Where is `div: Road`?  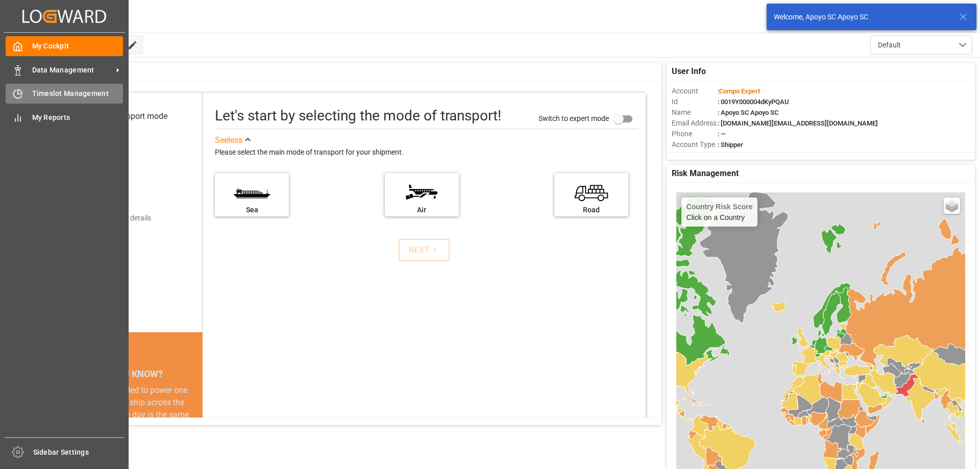 div: Road is located at coordinates (592, 209).